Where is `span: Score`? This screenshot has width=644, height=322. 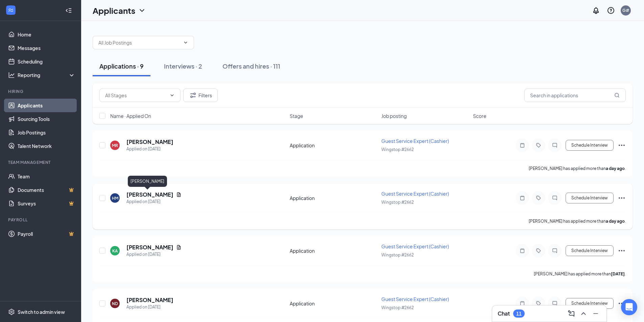
span: Score is located at coordinates (480, 116).